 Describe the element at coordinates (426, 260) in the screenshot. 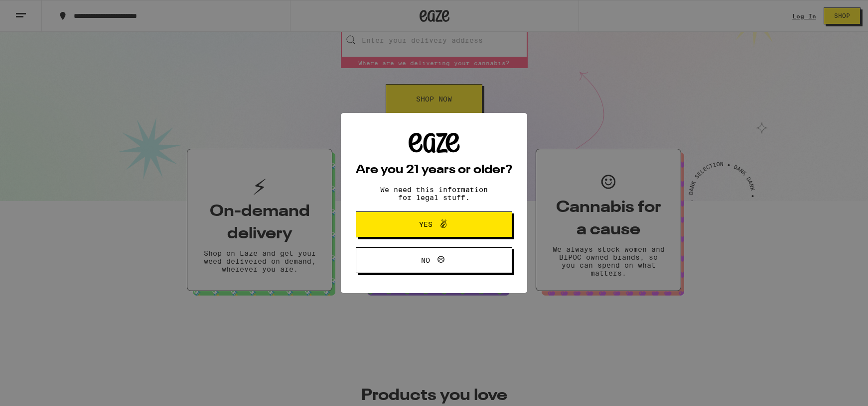

I see `span: No` at that location.